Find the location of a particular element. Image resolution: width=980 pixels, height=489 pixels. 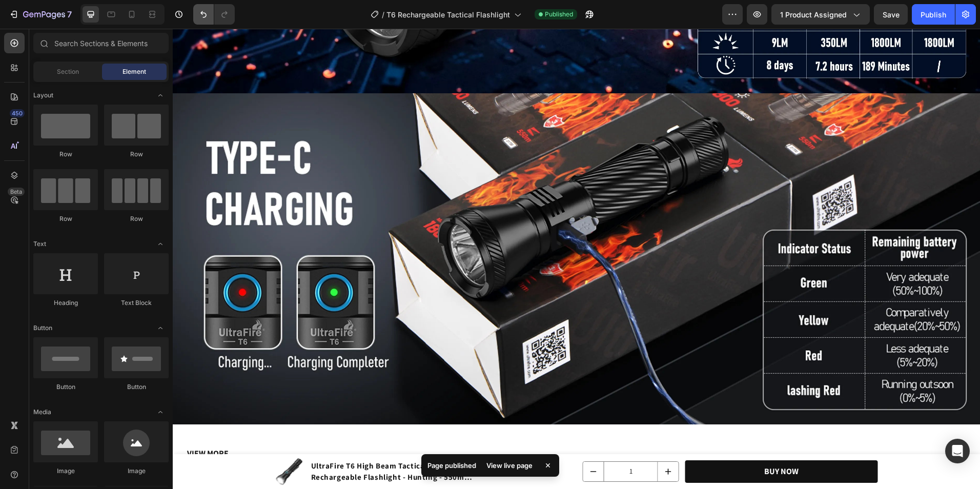

div: View live page is located at coordinates (510, 466).